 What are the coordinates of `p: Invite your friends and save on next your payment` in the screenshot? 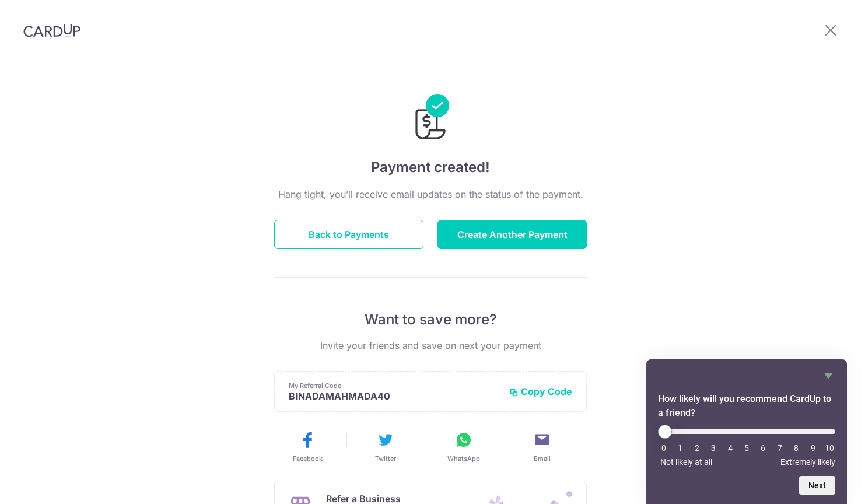 It's located at (430, 345).